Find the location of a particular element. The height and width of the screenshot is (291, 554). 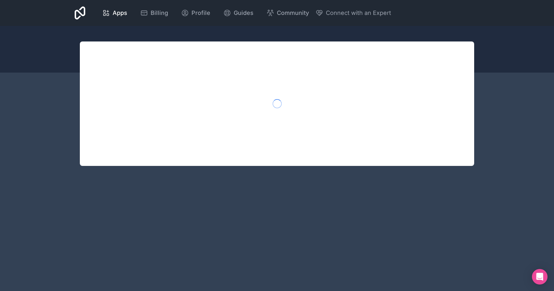

span: Billing is located at coordinates (159, 13).